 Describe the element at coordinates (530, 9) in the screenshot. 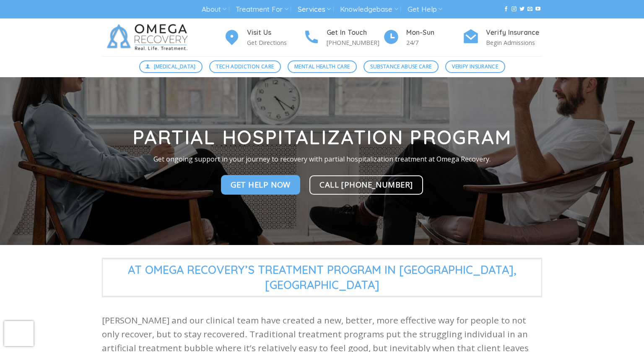

I see `a: Send us an email` at that location.